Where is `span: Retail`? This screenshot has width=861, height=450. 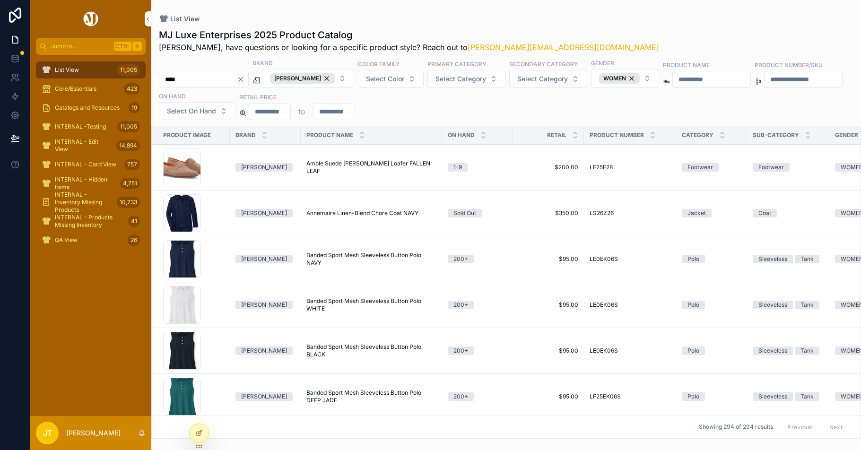
span: Retail is located at coordinates (557, 135).